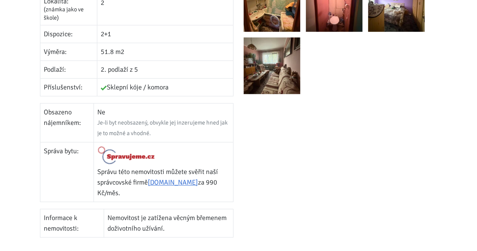 This screenshot has height=251, width=477. Describe the element at coordinates (69, 87) in the screenshot. I see `td: Příslušenství:` at that location.